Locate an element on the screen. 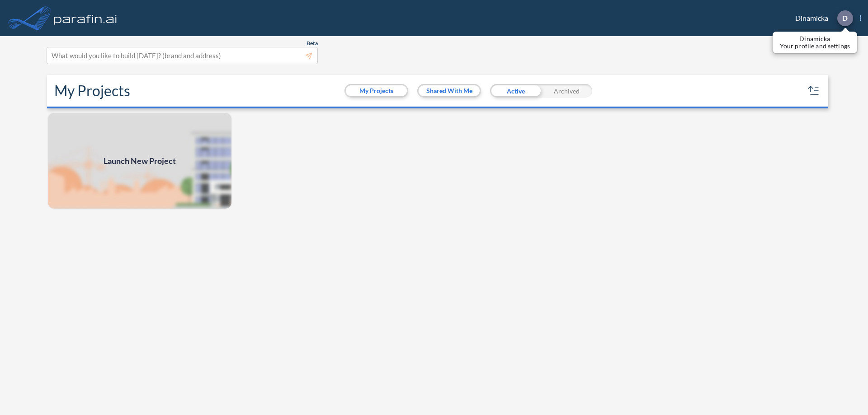  div: Archived is located at coordinates (566, 91).